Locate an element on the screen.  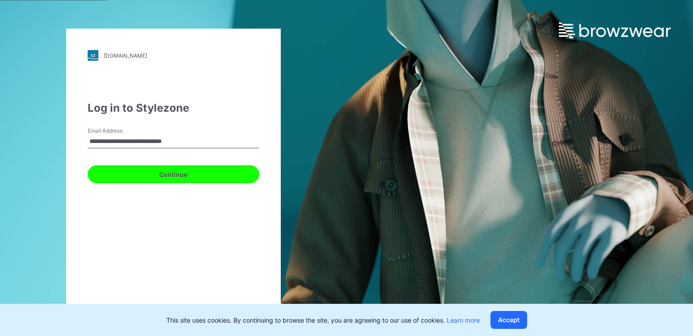
button: Continue is located at coordinates (173, 174).